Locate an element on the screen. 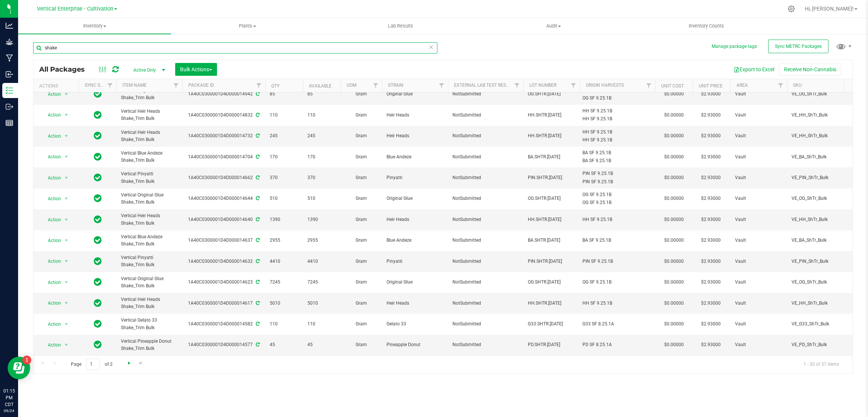 This screenshot has height=417, width=868. span: 510 is located at coordinates (284, 198).